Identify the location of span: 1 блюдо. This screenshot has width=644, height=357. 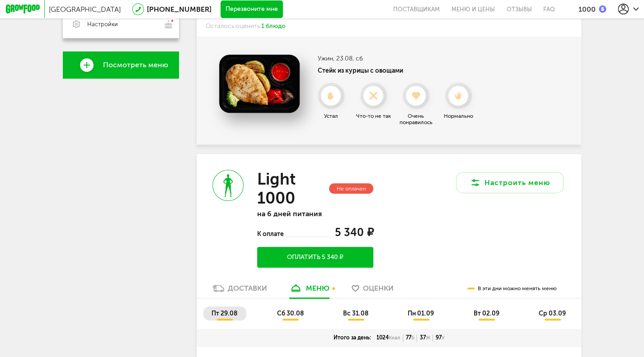
(274, 26).